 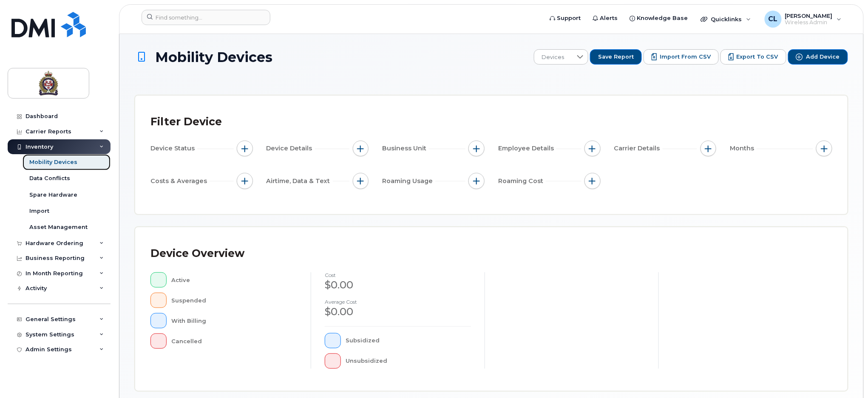 I want to click on div: Unsubsidized, so click(x=408, y=361).